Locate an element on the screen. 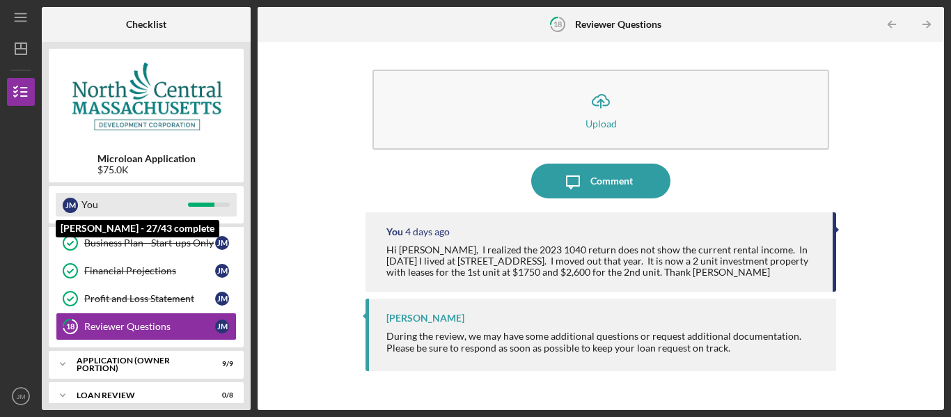 The width and height of the screenshot is (951, 417). button: Upload is located at coordinates (601, 109).